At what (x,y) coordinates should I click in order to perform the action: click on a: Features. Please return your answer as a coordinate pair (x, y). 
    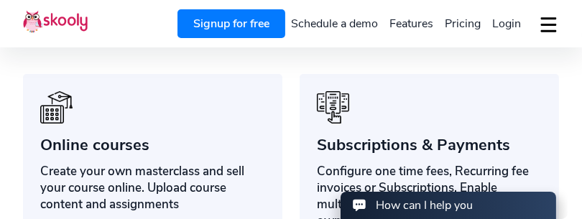
    Looking at the image, I should click on (411, 24).